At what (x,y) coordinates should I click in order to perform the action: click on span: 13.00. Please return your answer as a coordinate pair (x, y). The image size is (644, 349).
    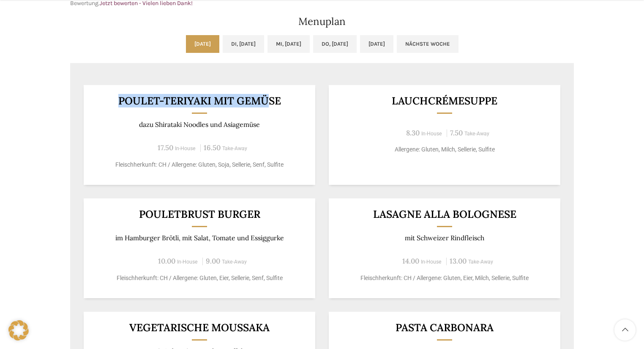
    Looking at the image, I should click on (458, 261).